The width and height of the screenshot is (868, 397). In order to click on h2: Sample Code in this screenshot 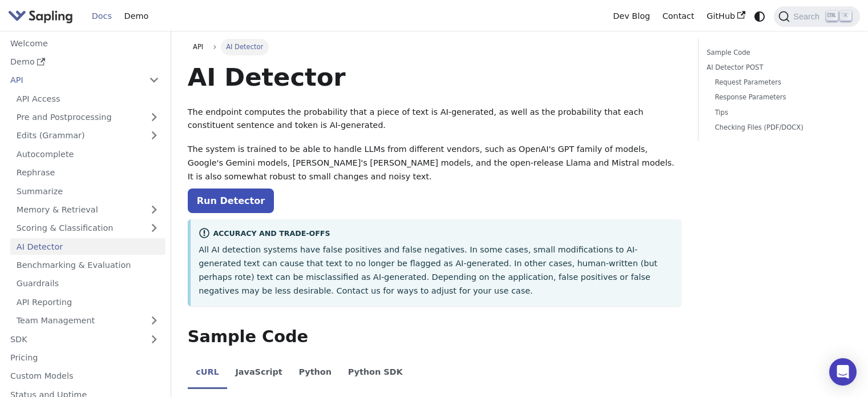, I will do `click(434, 337)`.